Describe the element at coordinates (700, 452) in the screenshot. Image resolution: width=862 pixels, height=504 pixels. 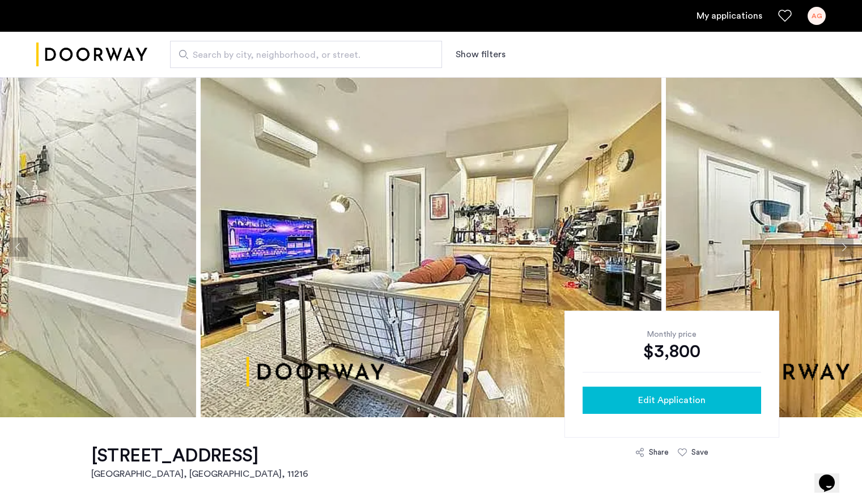
I see `div: Save` at that location.